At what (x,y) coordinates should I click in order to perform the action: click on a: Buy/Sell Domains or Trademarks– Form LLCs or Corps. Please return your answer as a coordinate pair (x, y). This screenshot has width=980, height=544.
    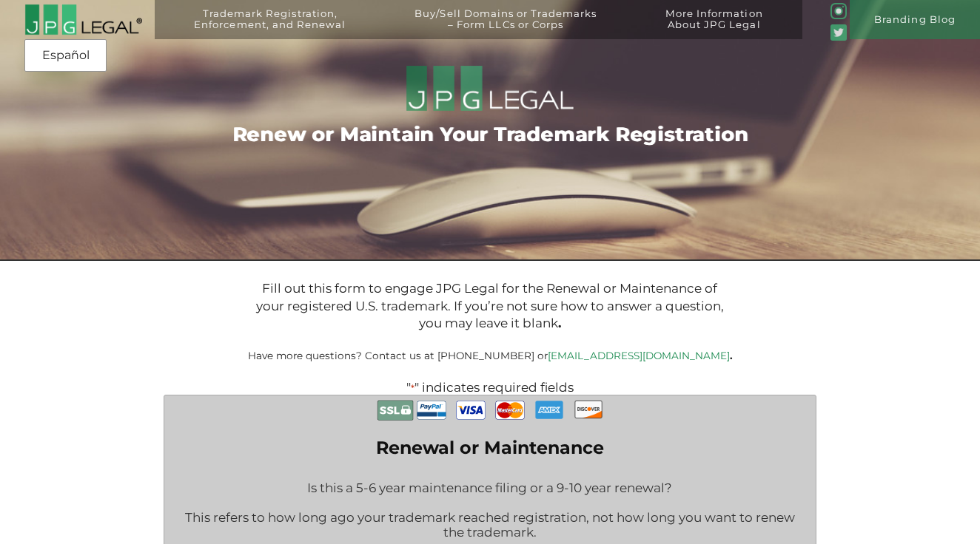
    Looking at the image, I should click on (505, 28).